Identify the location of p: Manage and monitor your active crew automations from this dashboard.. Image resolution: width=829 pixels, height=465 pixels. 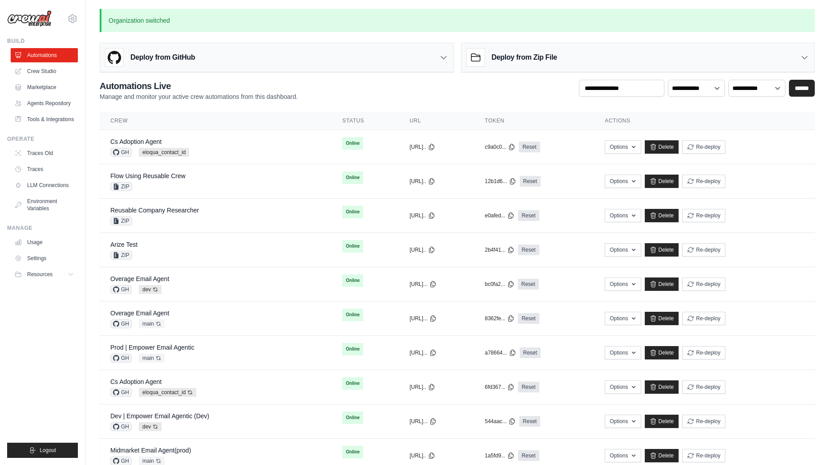
(198, 97).